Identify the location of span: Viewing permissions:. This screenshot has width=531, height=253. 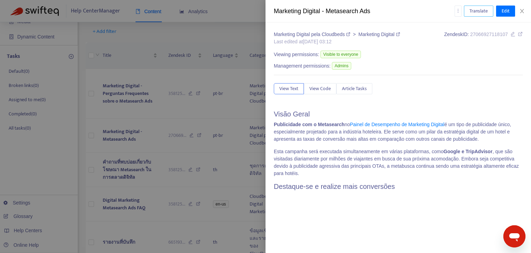
(297, 54).